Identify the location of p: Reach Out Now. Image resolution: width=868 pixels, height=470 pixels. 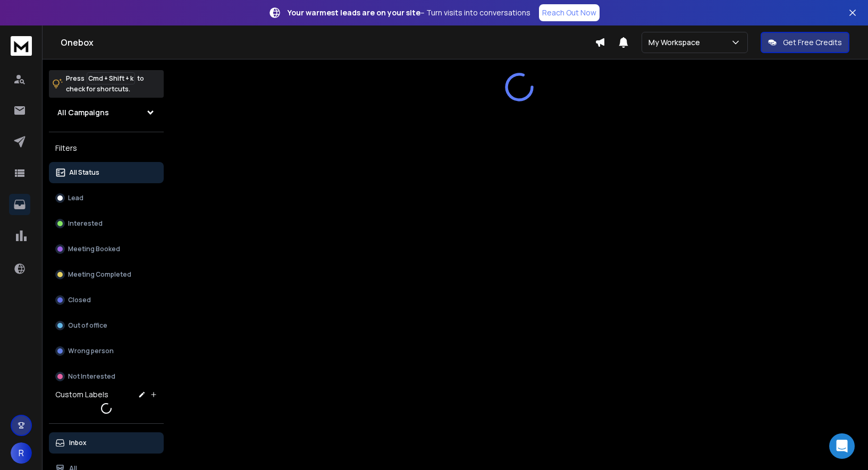
(569, 12).